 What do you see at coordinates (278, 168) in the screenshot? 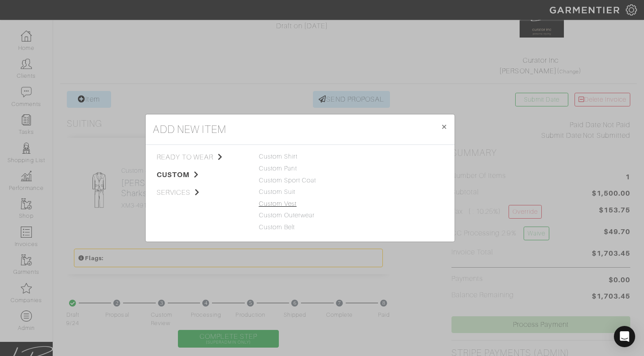
I see `a: Custom Pant` at bounding box center [278, 168].